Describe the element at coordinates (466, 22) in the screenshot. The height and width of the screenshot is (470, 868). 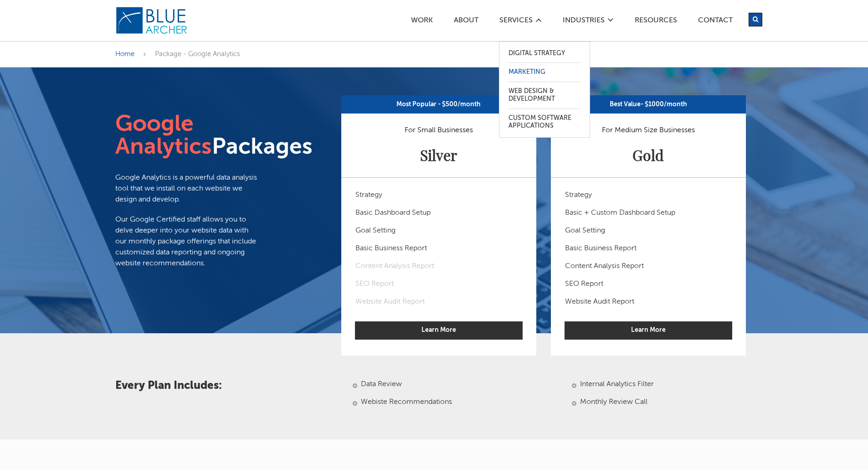
I see `a: ABOUT` at that location.